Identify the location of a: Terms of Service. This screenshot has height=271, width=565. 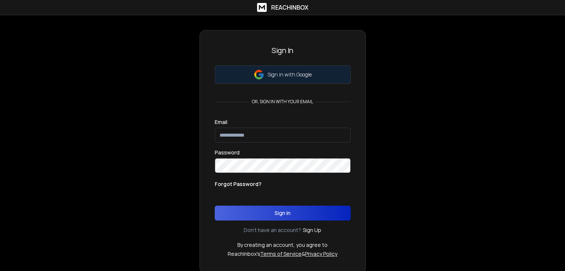
(281, 254).